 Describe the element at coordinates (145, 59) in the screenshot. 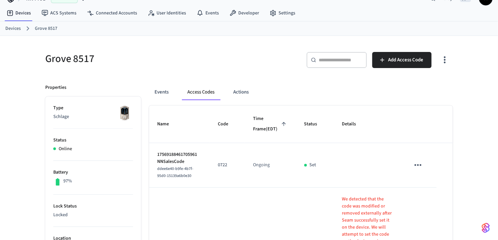

I see `h5: Grove 8517` at that location.